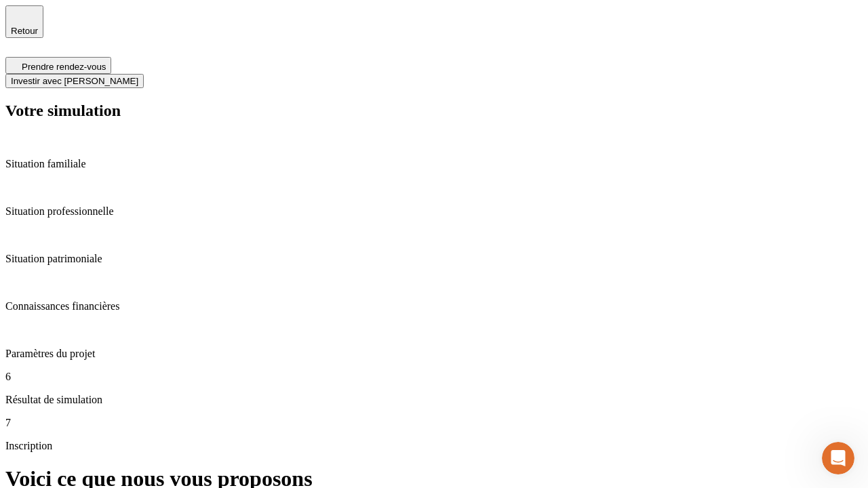 This screenshot has width=868, height=488. I want to click on span: Retour, so click(25, 30).